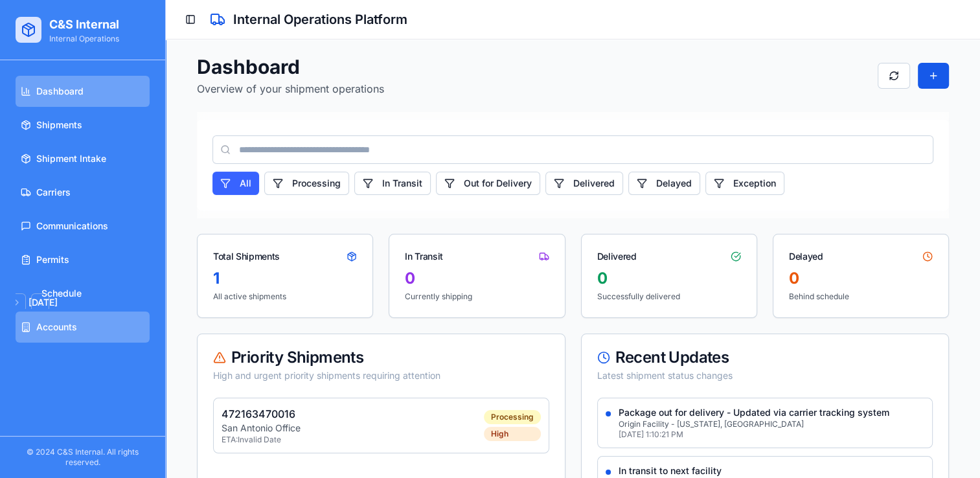 This screenshot has width=980, height=478. Describe the element at coordinates (82, 91) in the screenshot. I see `a: Dashboard` at that location.